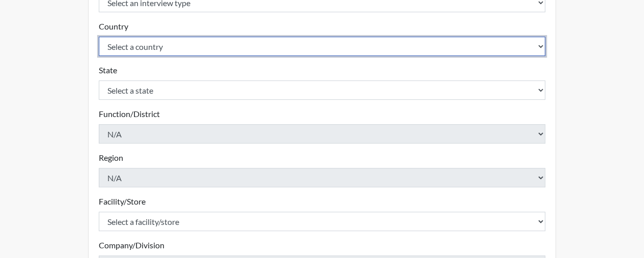  Describe the element at coordinates (122, 202) in the screenshot. I see `label: Facility/Store` at that location.